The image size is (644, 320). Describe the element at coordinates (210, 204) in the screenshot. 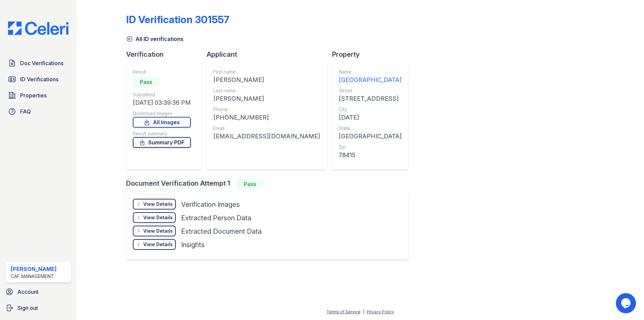

I see `div: Verification Images` at that location.